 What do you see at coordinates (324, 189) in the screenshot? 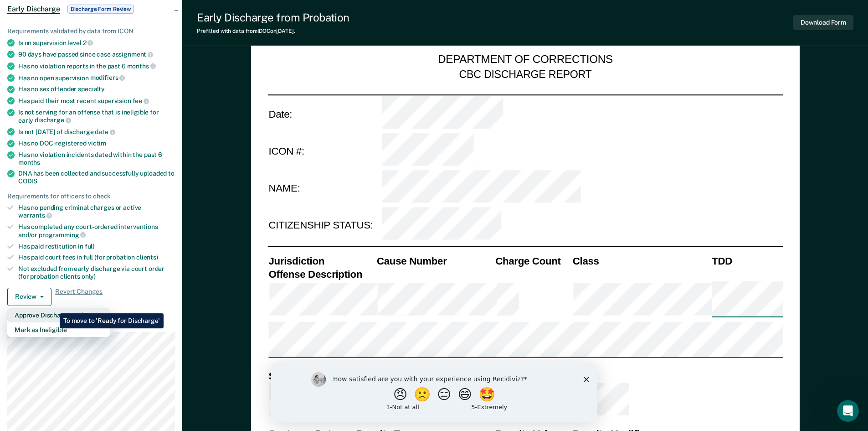
I see `td: NAME:` at bounding box center [324, 189].